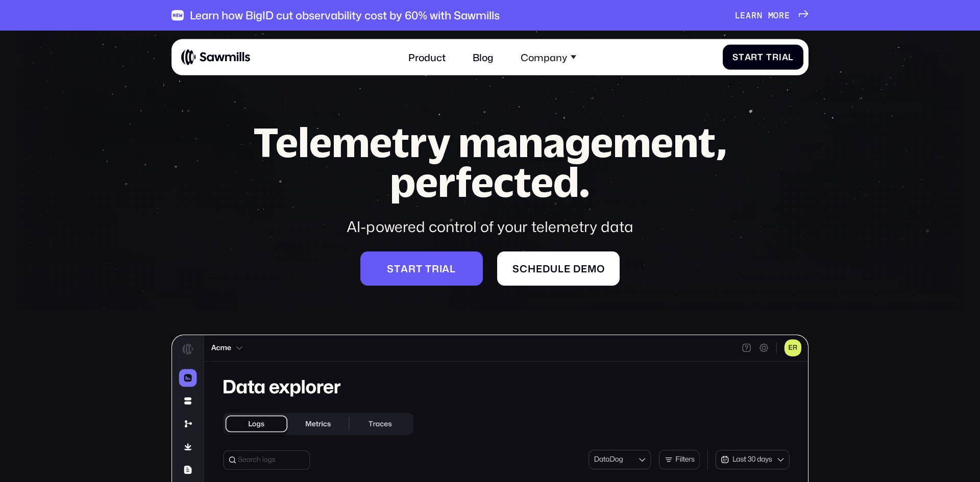 The height and width of the screenshot is (482, 980). I want to click on a: Learnmore, so click(772, 15).